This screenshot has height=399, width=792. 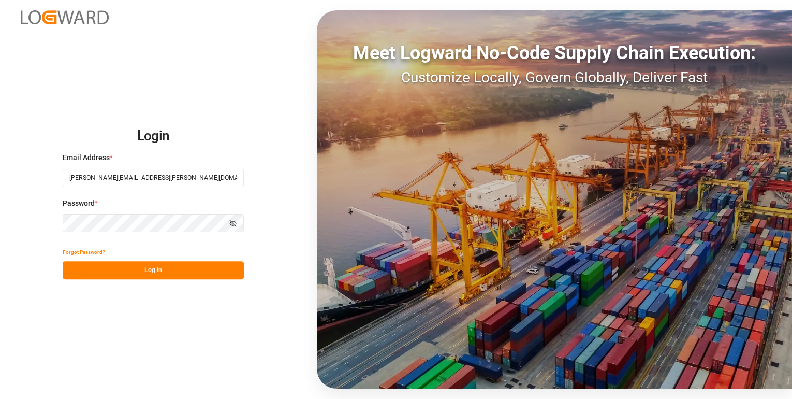 I want to click on img: Logward_new_orange.png, so click(x=65, y=17).